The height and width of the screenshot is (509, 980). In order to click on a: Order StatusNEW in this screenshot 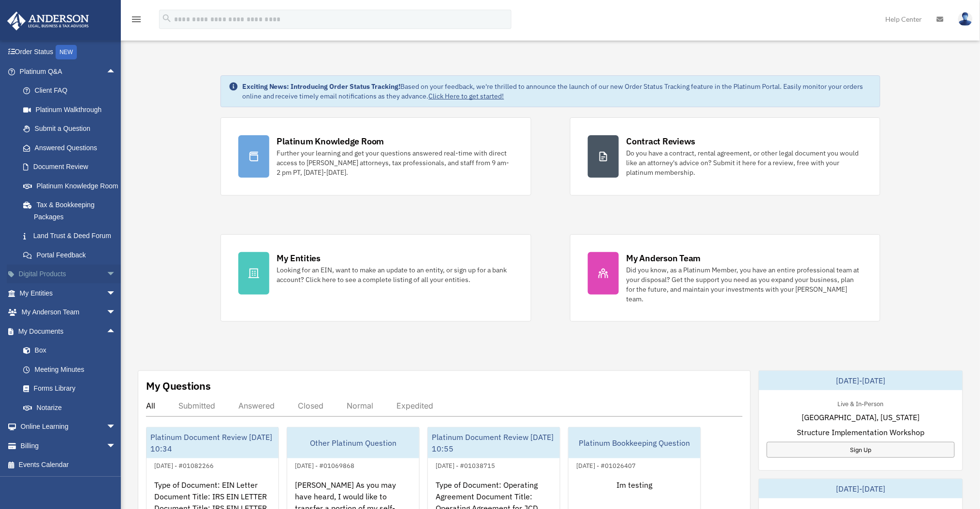, I will do `click(69, 52)`.